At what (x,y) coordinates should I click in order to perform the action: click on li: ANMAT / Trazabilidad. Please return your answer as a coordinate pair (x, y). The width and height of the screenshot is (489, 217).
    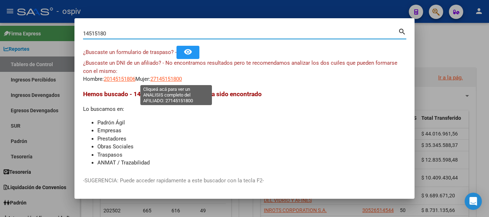
    Looking at the image, I should click on (251, 163).